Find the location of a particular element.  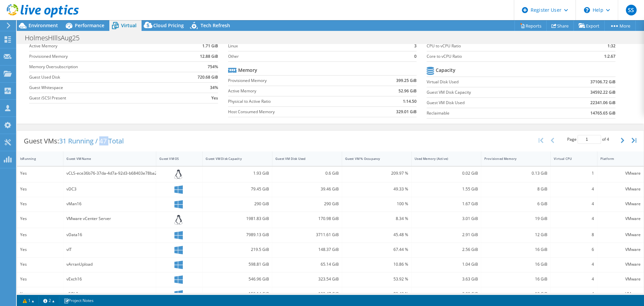

b: Yes is located at coordinates (215, 98).